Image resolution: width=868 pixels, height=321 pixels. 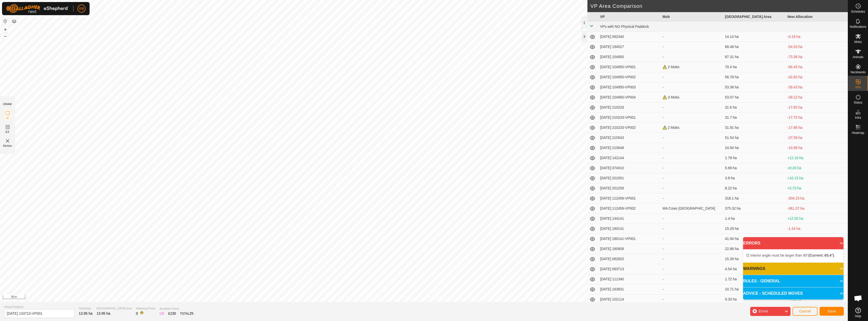 I want to click on h2: VP Area Comparison, so click(x=719, y=6).